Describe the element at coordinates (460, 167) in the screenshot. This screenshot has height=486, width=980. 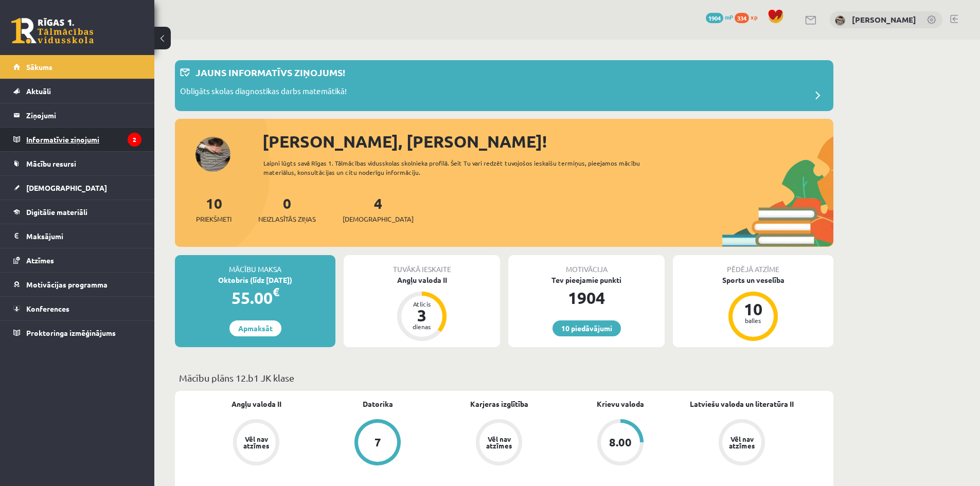
I see `div: Laipni lūgts savā Rīgas 1. Tālmācības vidusskolas skolnieka profilā. Šeit Tu vari redzēt tuvojošo...` at that location.